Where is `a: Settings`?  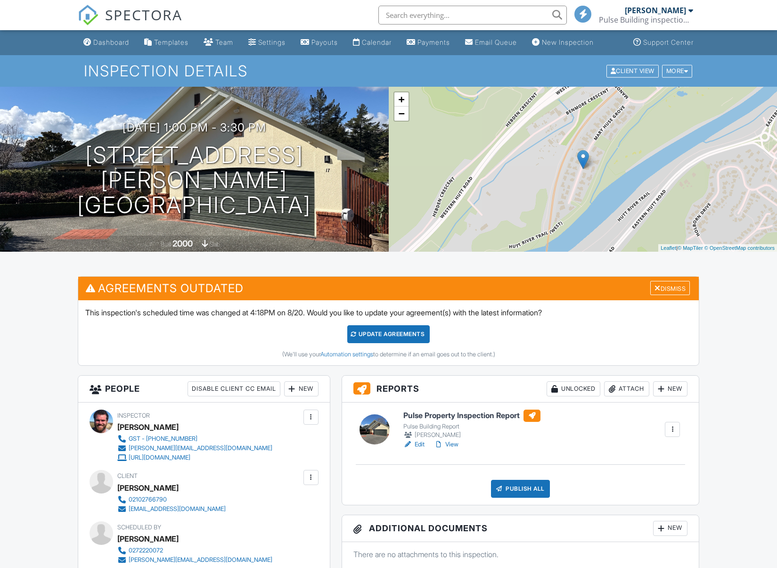
a: Settings is located at coordinates (267, 42).